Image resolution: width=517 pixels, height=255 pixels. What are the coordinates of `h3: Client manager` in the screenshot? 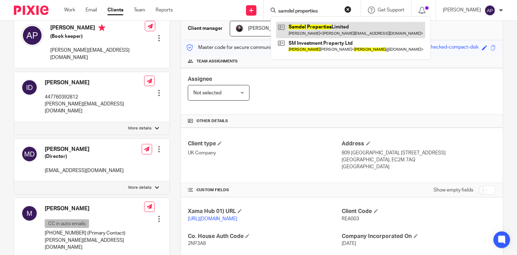 It's located at (205, 28).